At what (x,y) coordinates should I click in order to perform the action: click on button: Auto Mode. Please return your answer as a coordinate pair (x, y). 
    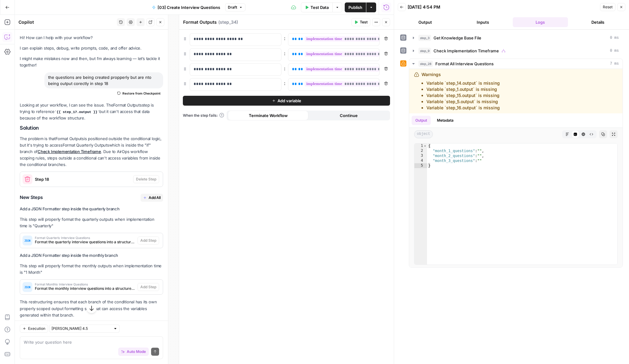
    Looking at the image, I should click on (133, 352).